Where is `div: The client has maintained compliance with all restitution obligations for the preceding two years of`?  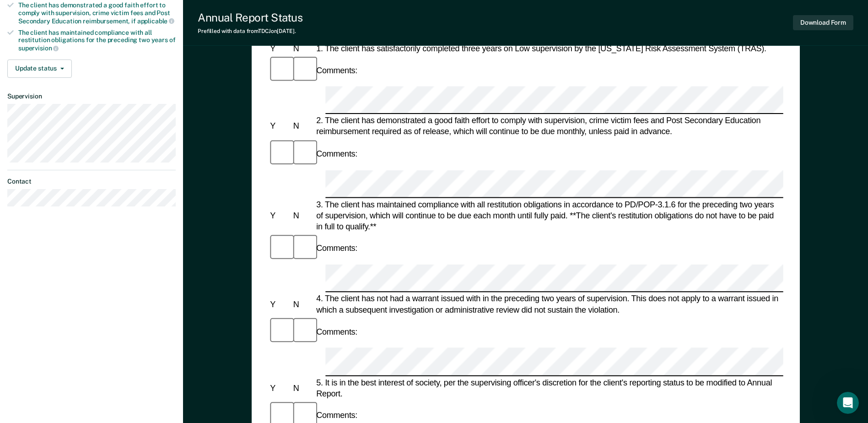 div: The client has maintained compliance with all restitution obligations for the preceding two years of is located at coordinates (97, 40).